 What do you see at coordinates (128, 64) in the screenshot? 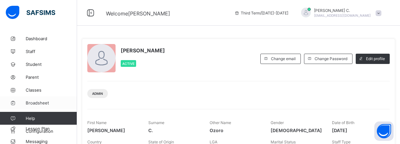
I see `span: Active` at bounding box center [128, 64].